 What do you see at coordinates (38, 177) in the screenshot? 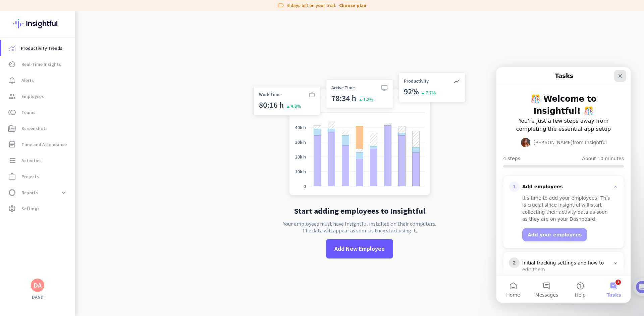
I see `a: work_outlineProjects` at bounding box center [38, 177].